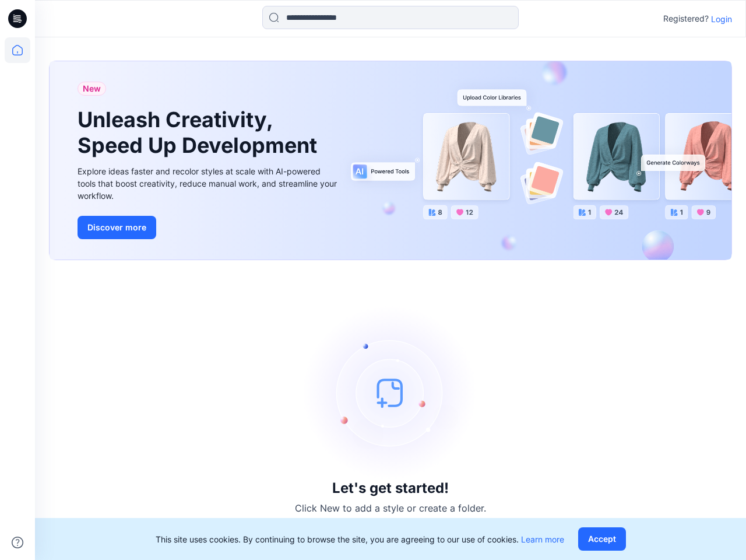 This screenshot has width=746, height=560. What do you see at coordinates (117, 227) in the screenshot?
I see `button: Discover more` at bounding box center [117, 227].